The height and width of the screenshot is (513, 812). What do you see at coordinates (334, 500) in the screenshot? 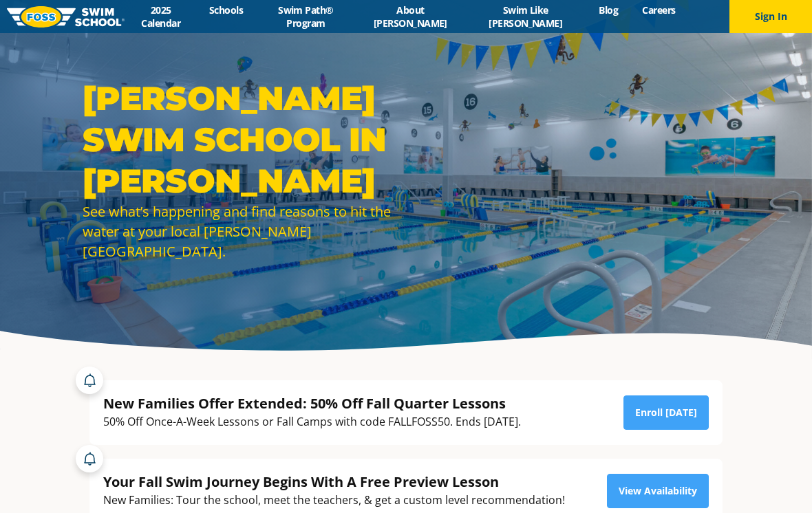
I see `div: New Families: Tour the school, meet the teachers, & get a custom level recommendation!` at bounding box center [334, 500].